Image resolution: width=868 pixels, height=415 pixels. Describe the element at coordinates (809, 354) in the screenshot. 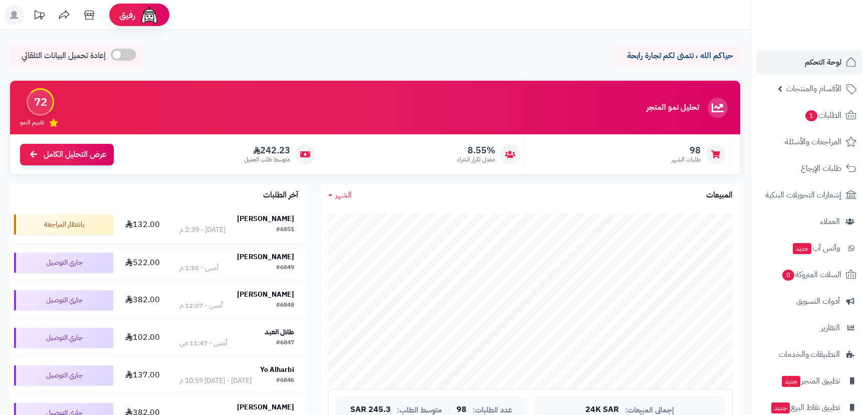

I see `a: التطبيقات والخدمات` at that location.